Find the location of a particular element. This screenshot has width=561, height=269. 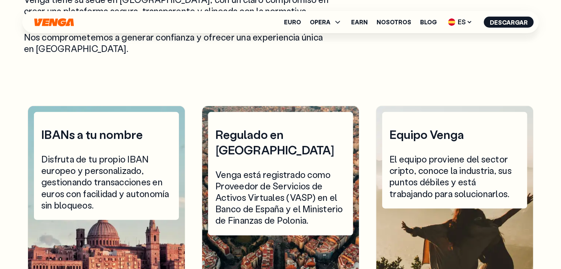

div: Disfruta de tu propio IBAN europeo y personalizado, gestionando transacciones en euros con facili... is located at coordinates (106, 182).